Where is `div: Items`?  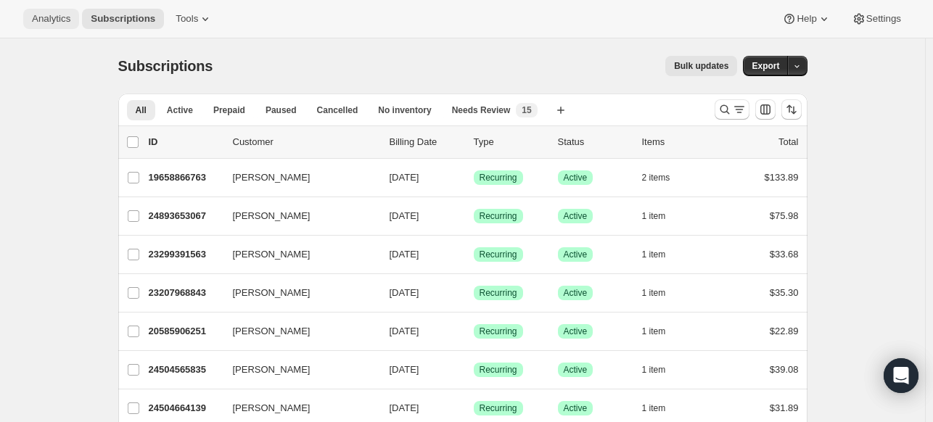 div: Items is located at coordinates (678, 142).